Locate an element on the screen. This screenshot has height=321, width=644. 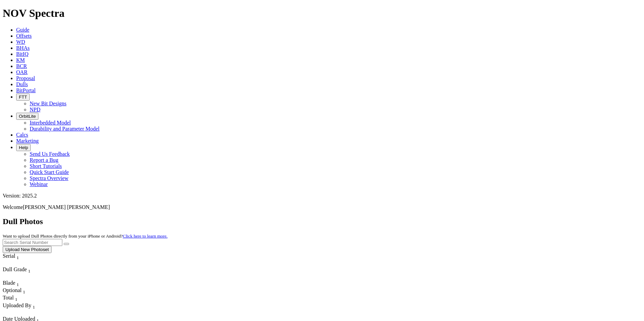
span: Help is located at coordinates (23, 147).